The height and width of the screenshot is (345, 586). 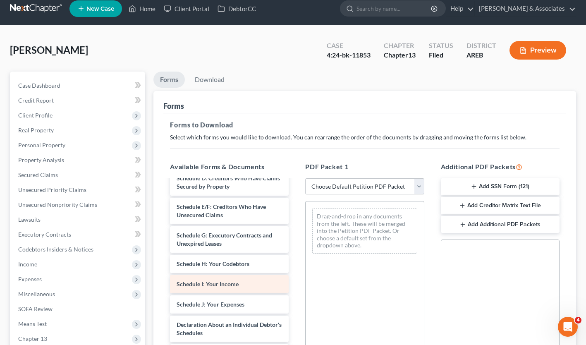 What do you see at coordinates (38, 175) in the screenshot?
I see `span: Secured Claims` at bounding box center [38, 175].